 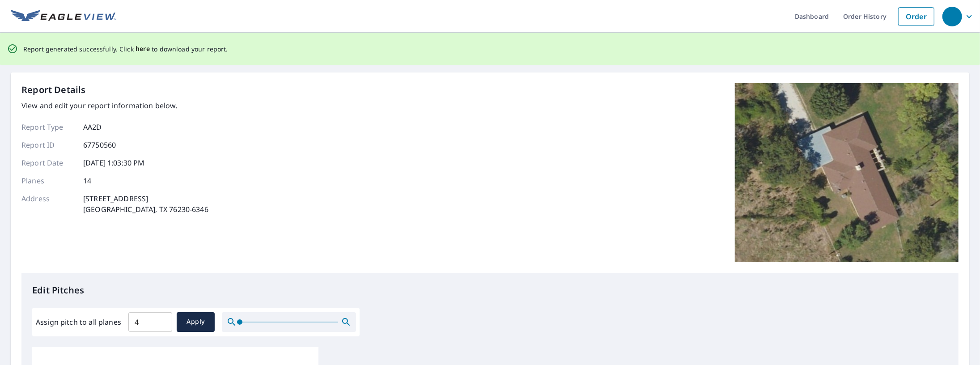 I want to click on p: View and edit your report information below., so click(x=115, y=106).